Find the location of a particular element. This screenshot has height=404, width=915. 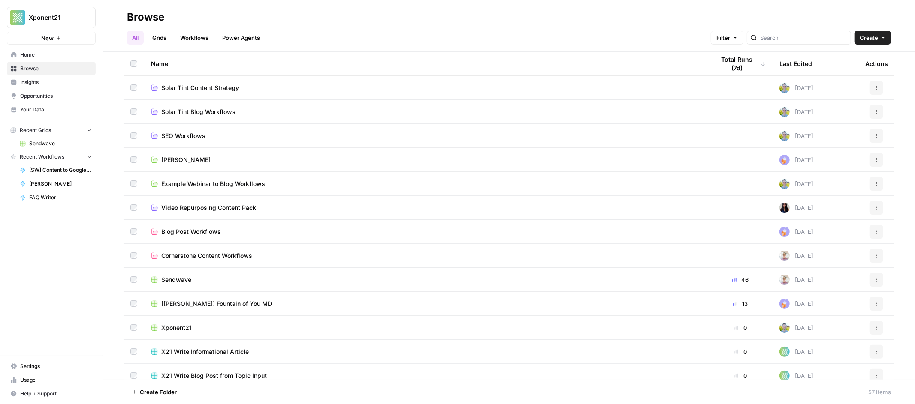

span: Solar Tint Blog Workflows is located at coordinates (198, 112).